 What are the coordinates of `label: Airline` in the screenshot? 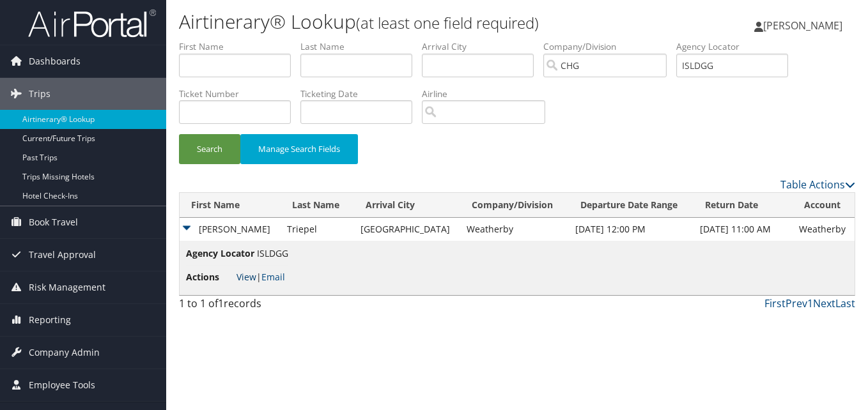 It's located at (488, 94).